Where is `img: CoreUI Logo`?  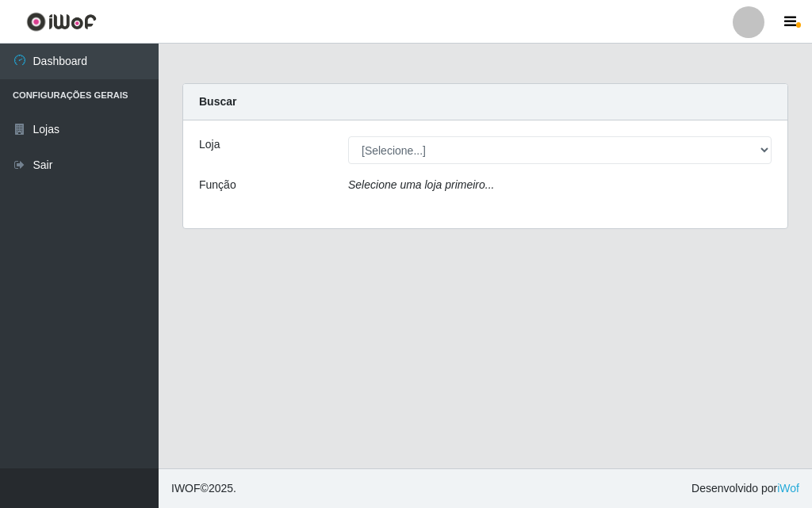 img: CoreUI Logo is located at coordinates (61, 22).